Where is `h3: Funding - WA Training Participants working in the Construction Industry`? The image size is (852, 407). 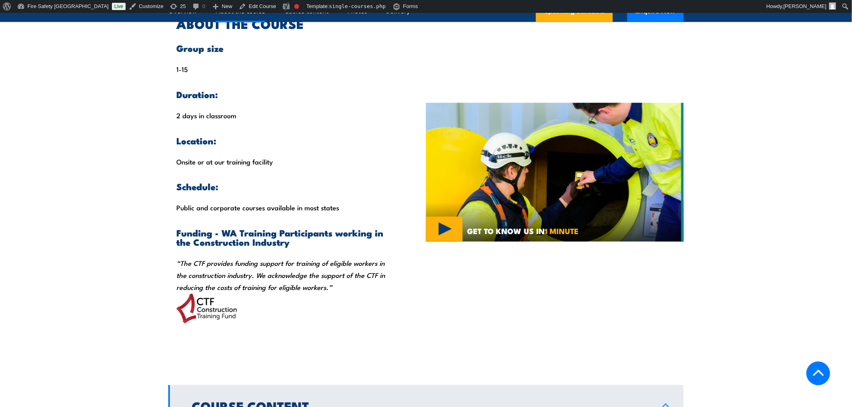
h3: Funding - WA Training Participants working in the Construction Industry is located at coordinates (283, 238).